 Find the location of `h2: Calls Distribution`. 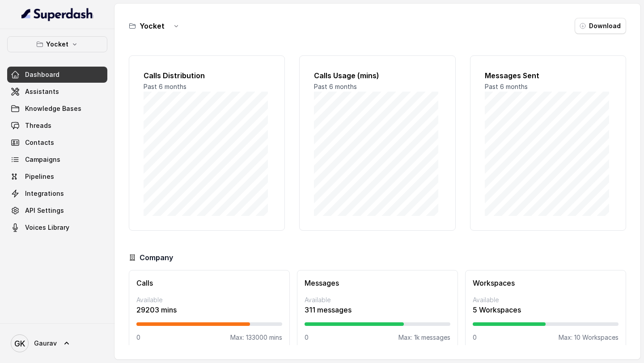

h2: Calls Distribution is located at coordinates (207, 76).